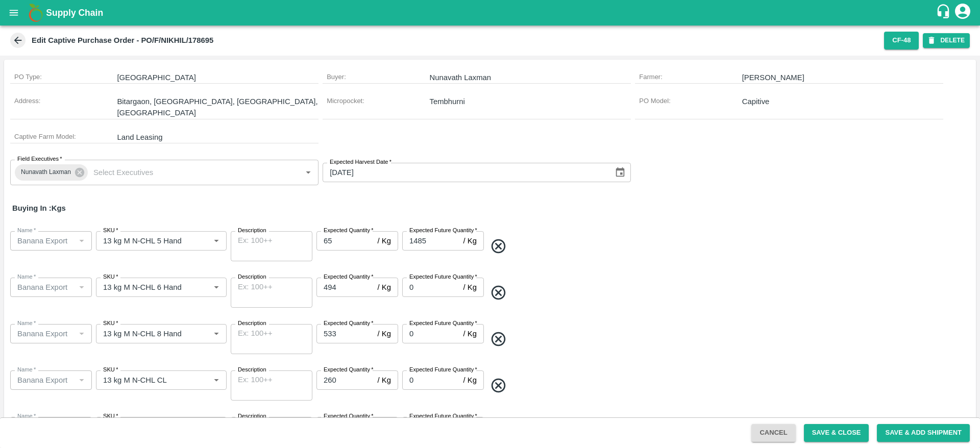 This screenshot has width=980, height=448. I want to click on a: Supply Chain, so click(490, 13).